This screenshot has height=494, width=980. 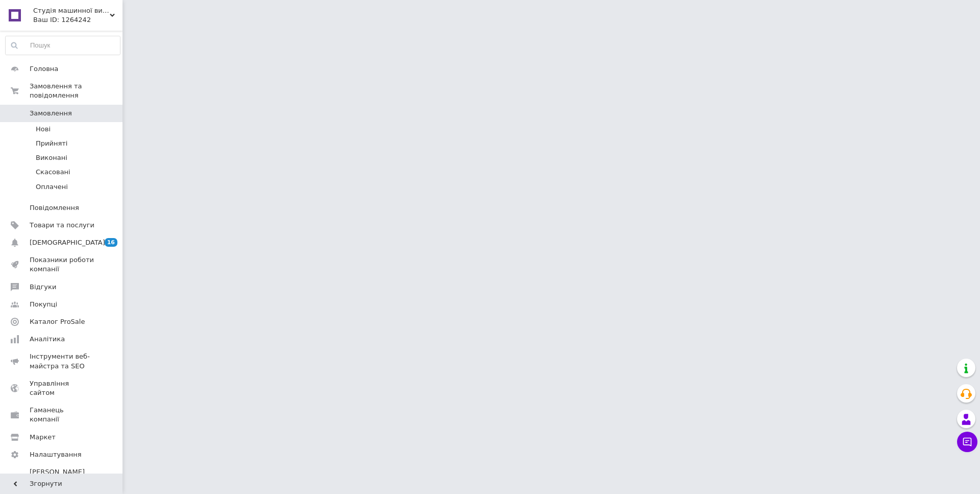 What do you see at coordinates (62, 415) in the screenshot?
I see `span: Гаманець компанії` at bounding box center [62, 415].